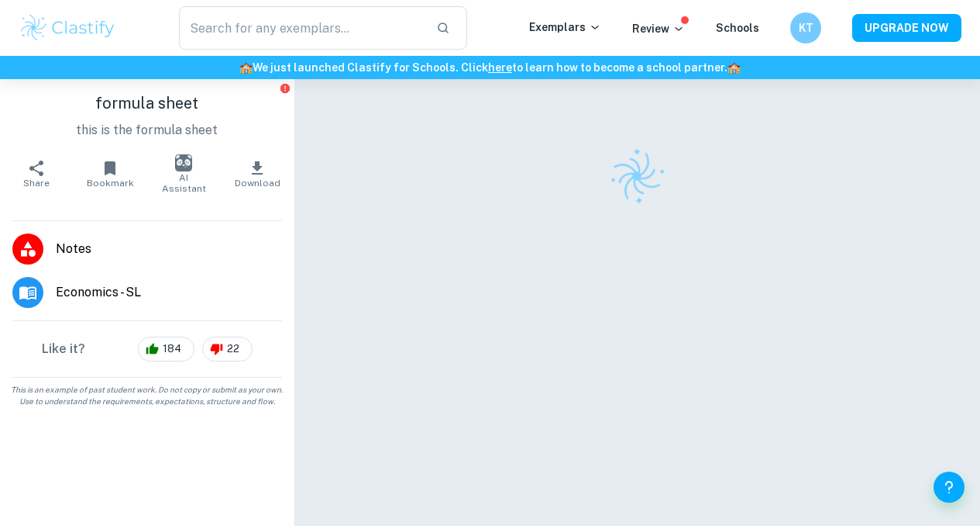  Describe the element at coordinates (184, 183) in the screenshot. I see `span: AI Assistant` at that location.